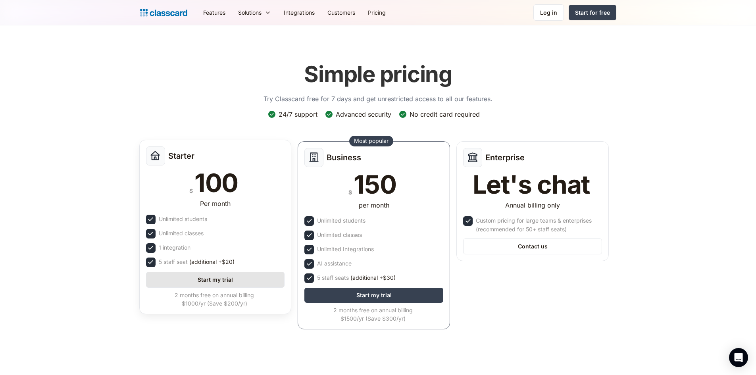  I want to click on div: Per month, so click(215, 204).